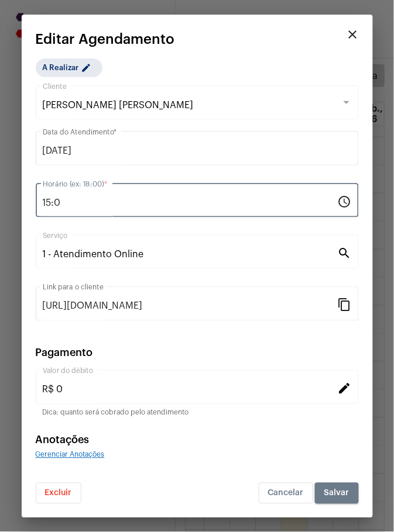 The image size is (394, 532). I want to click on span: Excluir, so click(58, 494).